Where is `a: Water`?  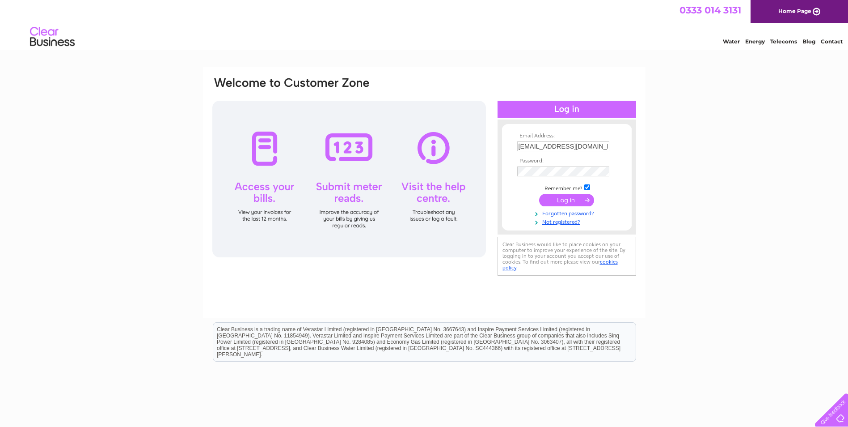 a: Water is located at coordinates (732, 41).